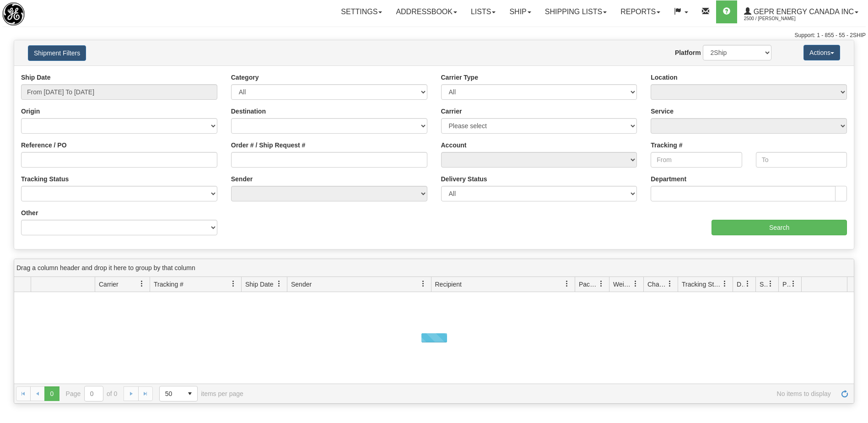 This screenshot has width=868, height=423. What do you see at coordinates (520, 12) in the screenshot?
I see `a: Ship` at bounding box center [520, 12].